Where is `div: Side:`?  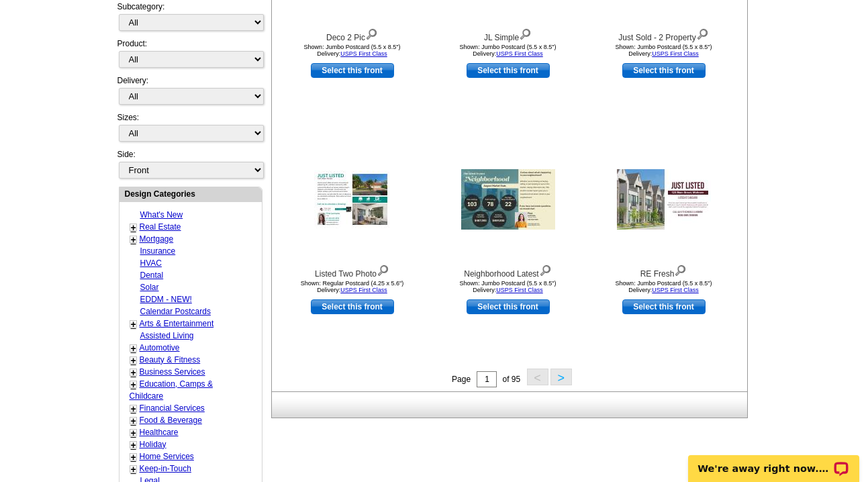 div: Side: is located at coordinates (190, 164).